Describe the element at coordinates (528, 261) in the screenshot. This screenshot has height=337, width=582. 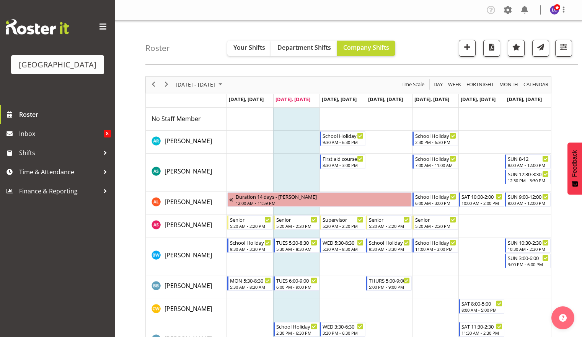
I see `div: Ben Wyatt"s event - SUN 3:00-6:00 Begin From Sunday, October 5, 2025 at 3:00:00 PM GMT+13:00 Ends...` at that location.